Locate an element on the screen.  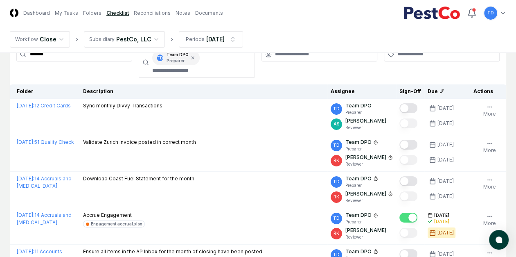
a: Engagement accrual.xlsx is located at coordinates (114, 224).